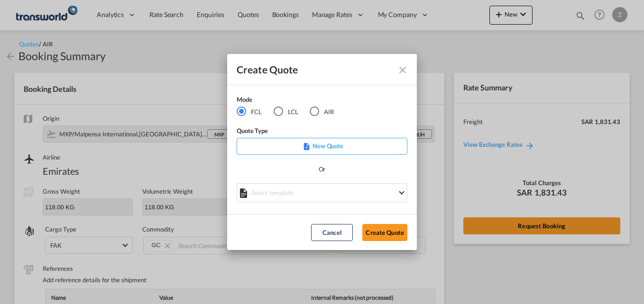  I want to click on md-radio-button: FCL, so click(249, 112).